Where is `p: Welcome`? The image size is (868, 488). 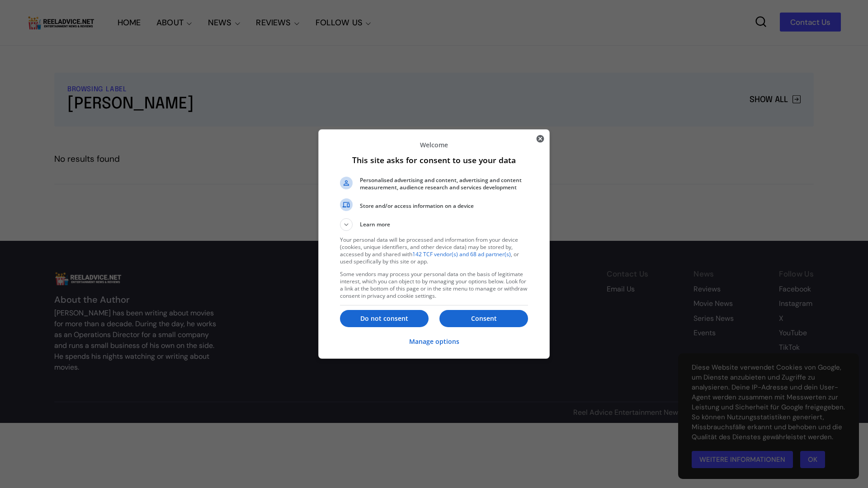
p: Welcome is located at coordinates (434, 144).